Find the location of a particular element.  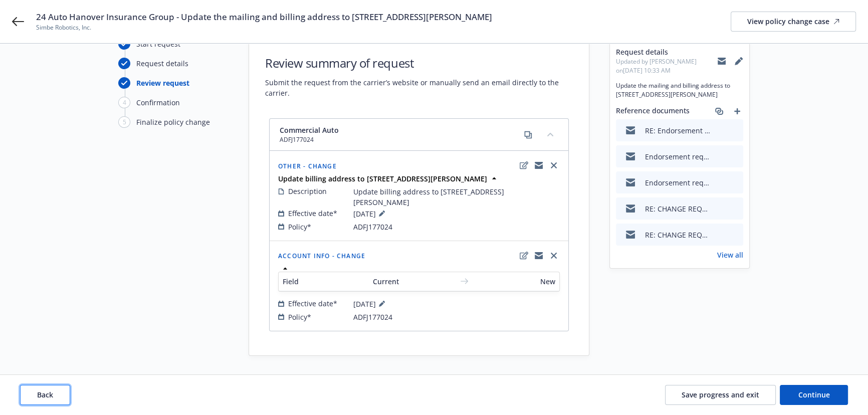

button: Save progress and exit is located at coordinates (720, 395).